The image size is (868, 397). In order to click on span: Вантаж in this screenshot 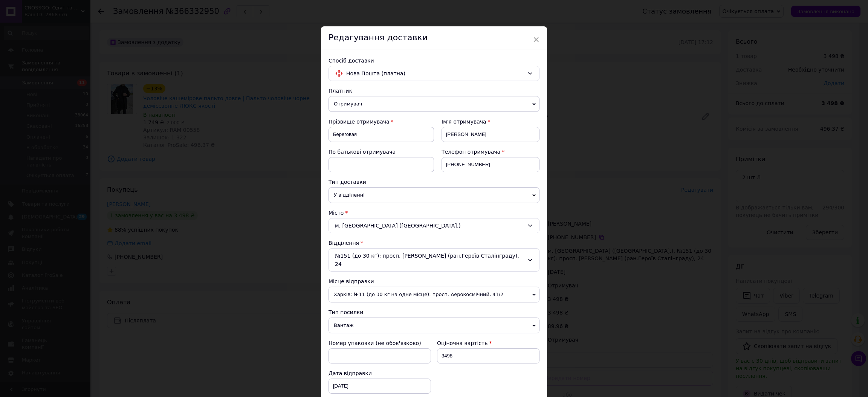, I will do `click(434, 326)`.